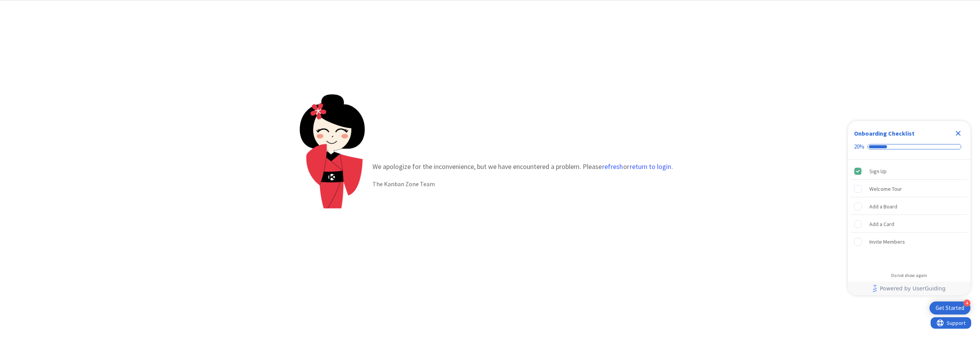 This screenshot has width=980, height=349. Describe the element at coordinates (910, 214) in the screenshot. I see `div: Checklist items` at that location.